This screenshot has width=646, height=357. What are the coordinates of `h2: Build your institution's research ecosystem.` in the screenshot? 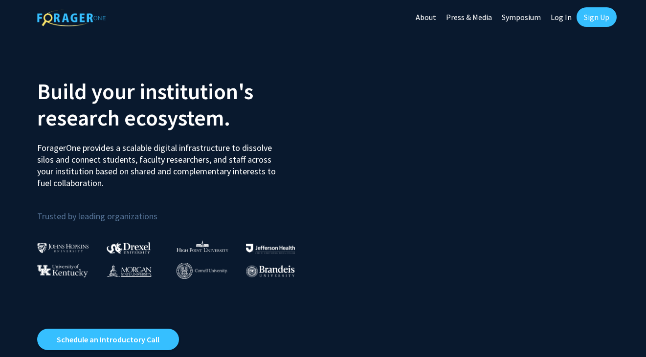 It's located at (176, 105).